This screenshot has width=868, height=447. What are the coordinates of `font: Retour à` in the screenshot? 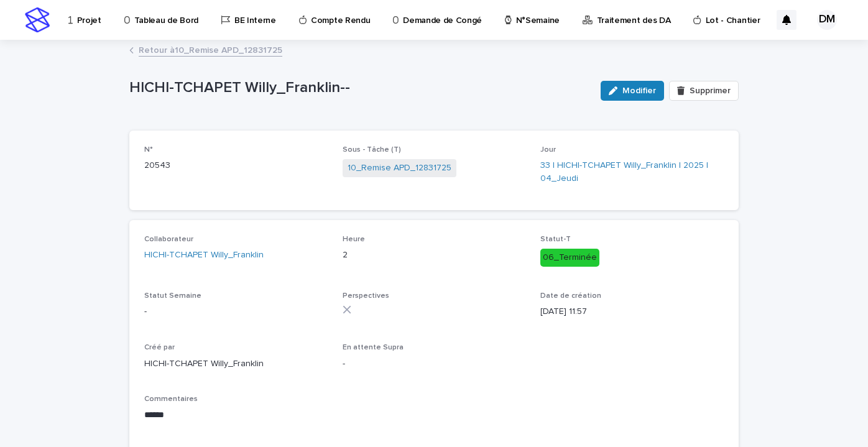 It's located at (157, 50).